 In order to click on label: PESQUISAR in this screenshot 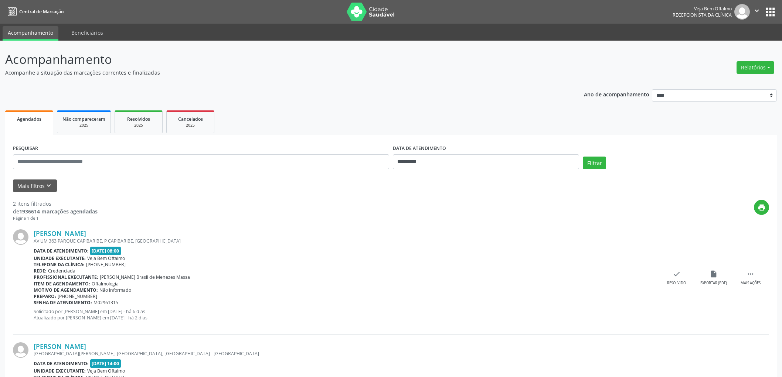, I will do `click(25, 149)`.